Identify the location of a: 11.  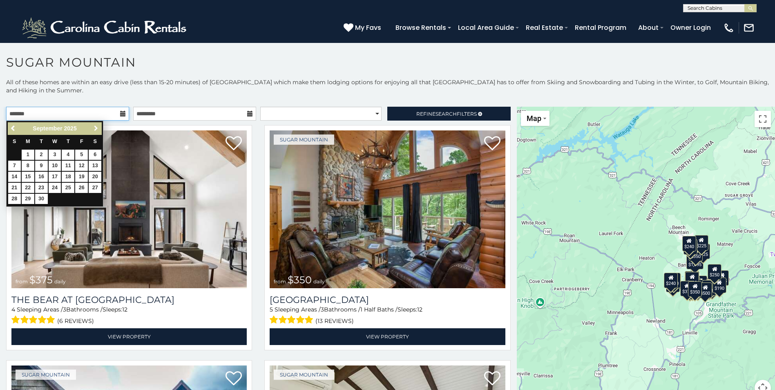
(68, 165).